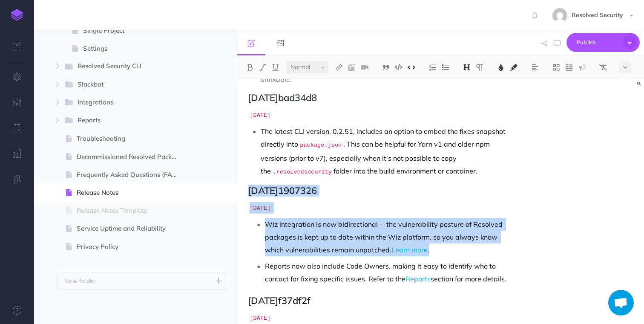 The image size is (644, 324). What do you see at coordinates (131, 157) in the screenshot?
I see `span: Decommissioned Resolved Packages` at bounding box center [131, 157].